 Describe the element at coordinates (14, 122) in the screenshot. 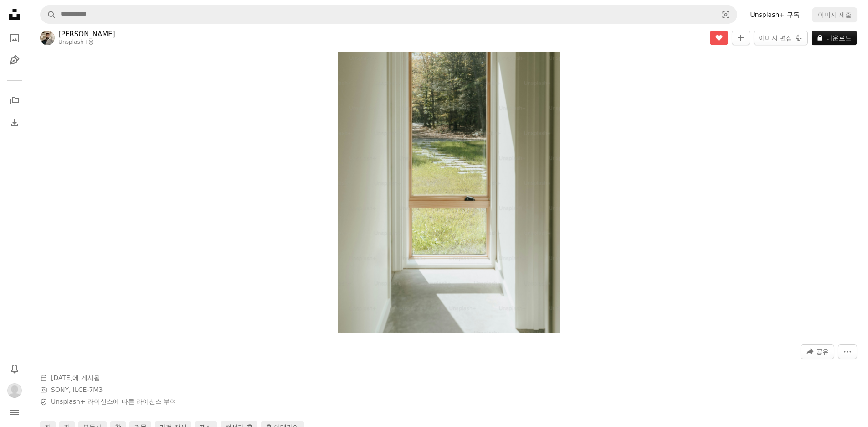

I see `a: 다운로드 내역` at that location.